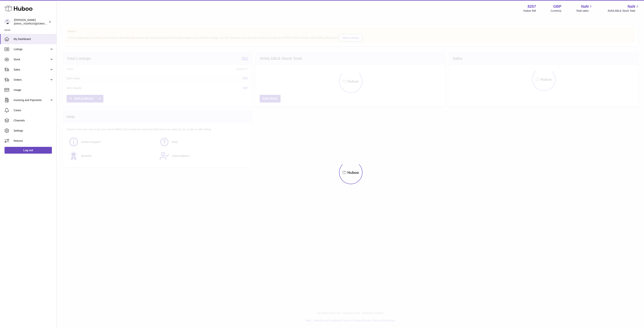 This screenshot has height=328, width=644. I want to click on span: Sales, so click(31, 69).